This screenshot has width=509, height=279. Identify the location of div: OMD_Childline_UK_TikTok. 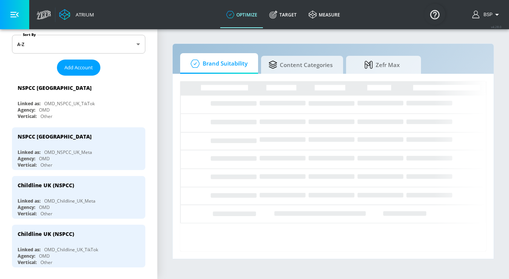
(71, 250).